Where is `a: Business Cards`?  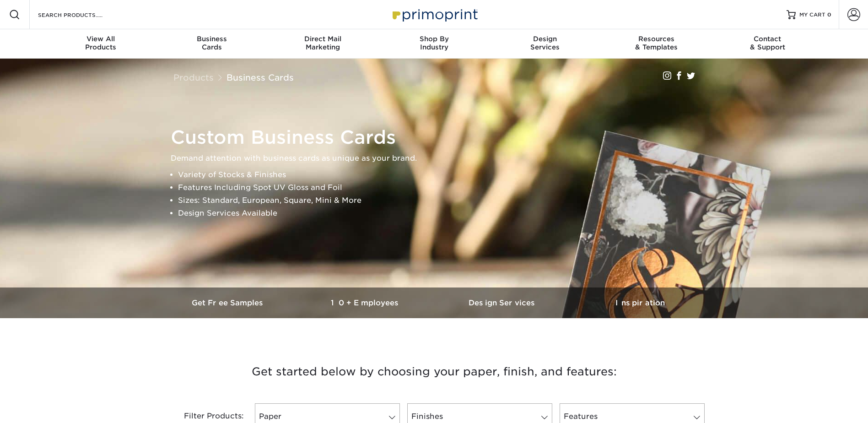 a: Business Cards is located at coordinates (260, 77).